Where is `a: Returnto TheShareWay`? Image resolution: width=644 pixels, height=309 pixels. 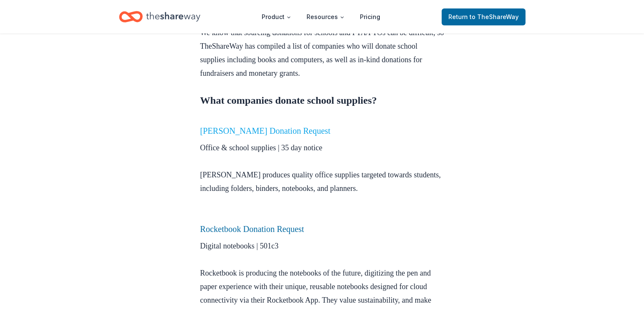 a: Returnto TheShareWay is located at coordinates (483, 17).